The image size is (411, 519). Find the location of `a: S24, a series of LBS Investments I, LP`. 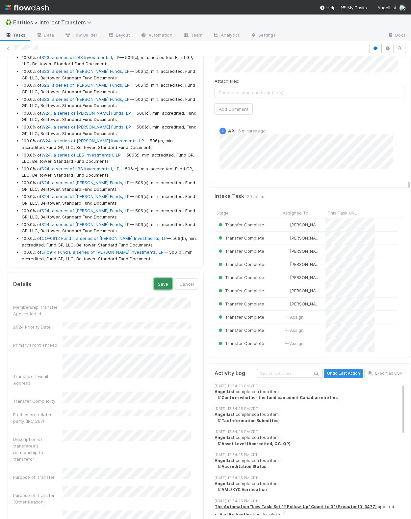

a: S24, a series of LBS Investments I, LP is located at coordinates (80, 169).